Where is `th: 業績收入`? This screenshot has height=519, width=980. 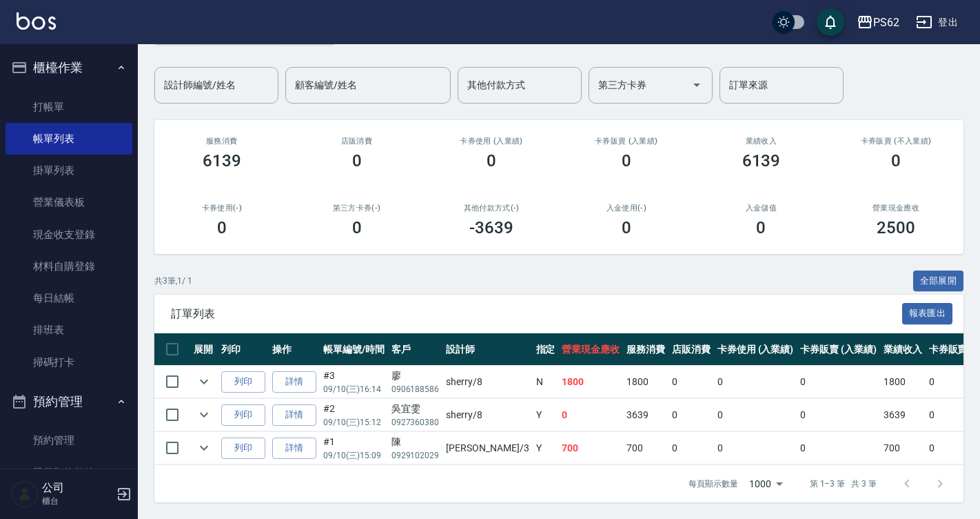
th: 業績收入 is located at coordinates (903, 349).